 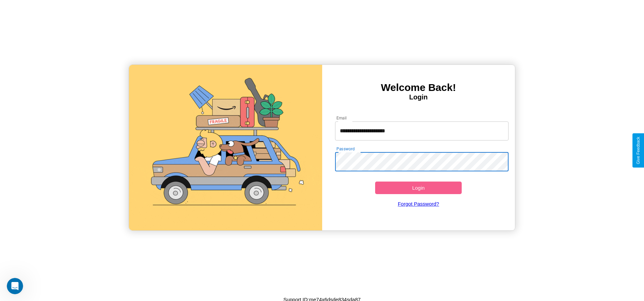 What do you see at coordinates (418, 204) in the screenshot?
I see `a: Forgot Password?` at bounding box center [418, 204].